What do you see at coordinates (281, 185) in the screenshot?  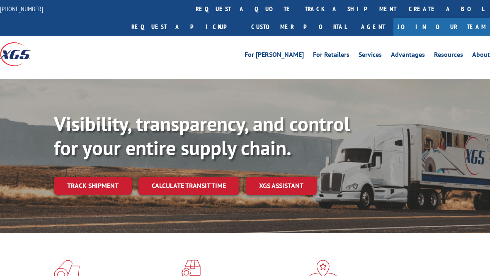 I see `a: XGS ASSISTANT` at bounding box center [281, 185].